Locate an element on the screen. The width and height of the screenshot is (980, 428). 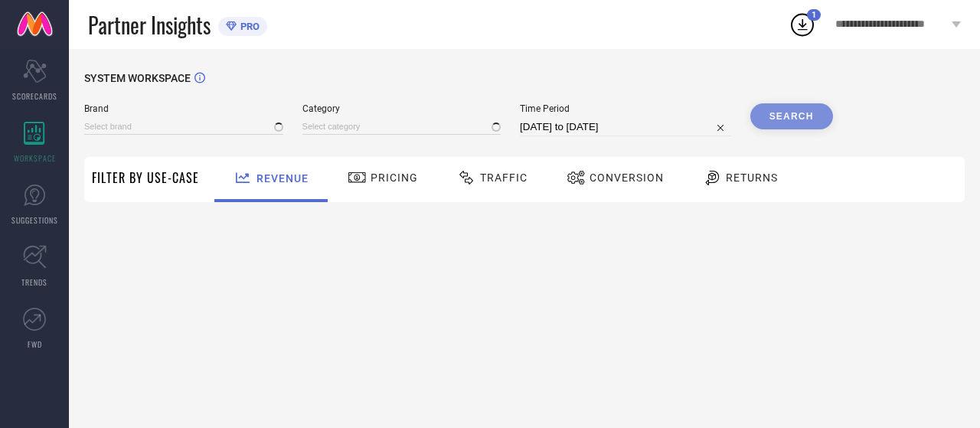
span: TRENDS is located at coordinates (34, 282).